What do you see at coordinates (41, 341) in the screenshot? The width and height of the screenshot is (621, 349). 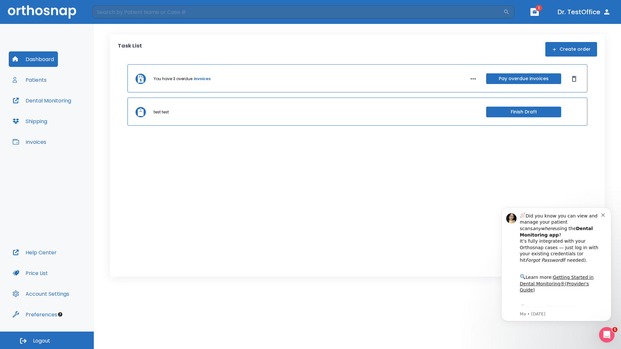 I see `span: Logout` at bounding box center [41, 341].